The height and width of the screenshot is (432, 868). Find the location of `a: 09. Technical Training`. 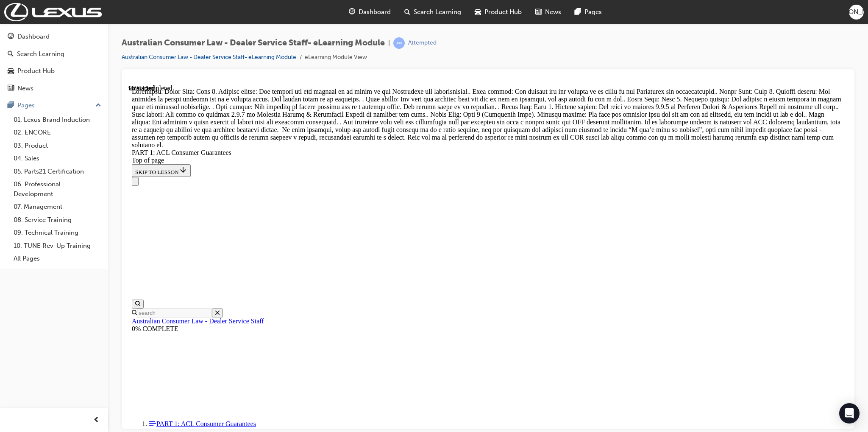

a: 09. Technical Training is located at coordinates (57, 232).